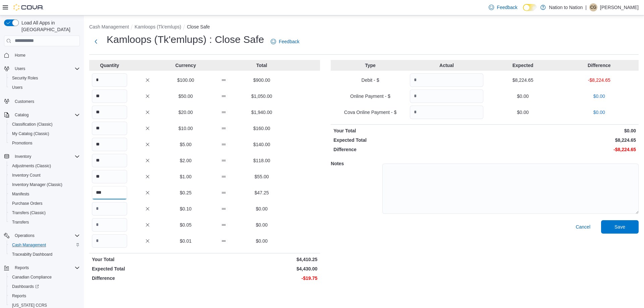 This screenshot has height=308, width=644. I want to click on a: Transfers, so click(21, 223).